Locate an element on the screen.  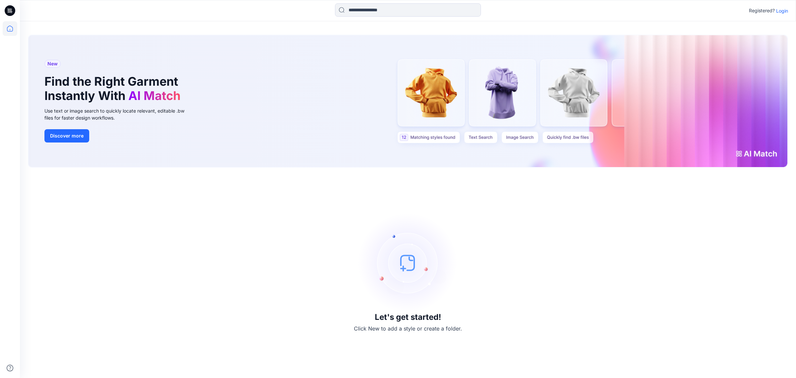
p: Login is located at coordinates (782, 11).